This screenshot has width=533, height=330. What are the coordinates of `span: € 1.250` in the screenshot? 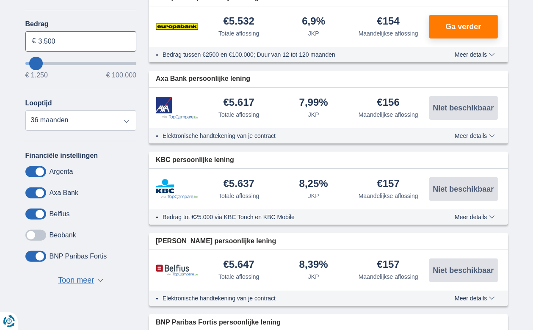 It's located at (36, 75).